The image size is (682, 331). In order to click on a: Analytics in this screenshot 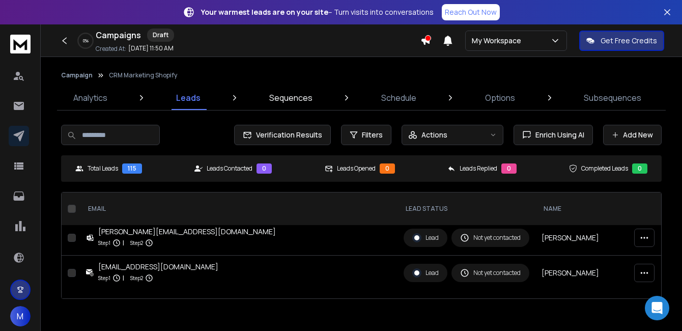, I will do `click(90, 98)`.